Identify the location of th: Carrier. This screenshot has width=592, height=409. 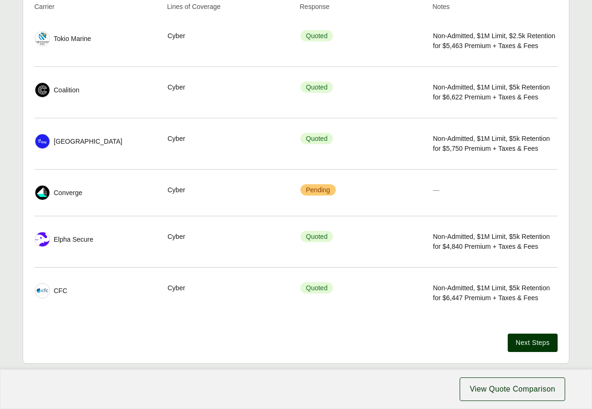
(97, 8).